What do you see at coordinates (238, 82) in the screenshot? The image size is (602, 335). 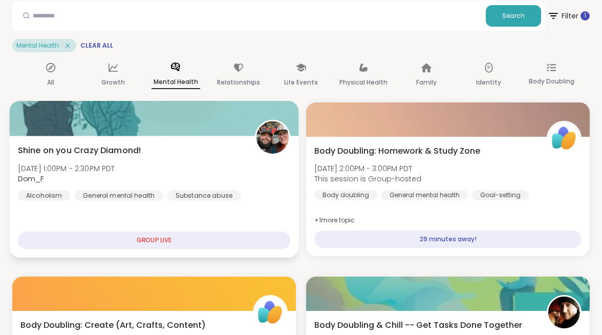 I see `p: Relationships` at bounding box center [238, 82].